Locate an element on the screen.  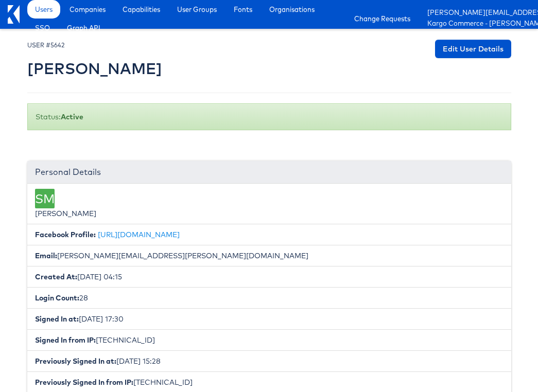
b: Facebook Profile: is located at coordinates (66, 235).